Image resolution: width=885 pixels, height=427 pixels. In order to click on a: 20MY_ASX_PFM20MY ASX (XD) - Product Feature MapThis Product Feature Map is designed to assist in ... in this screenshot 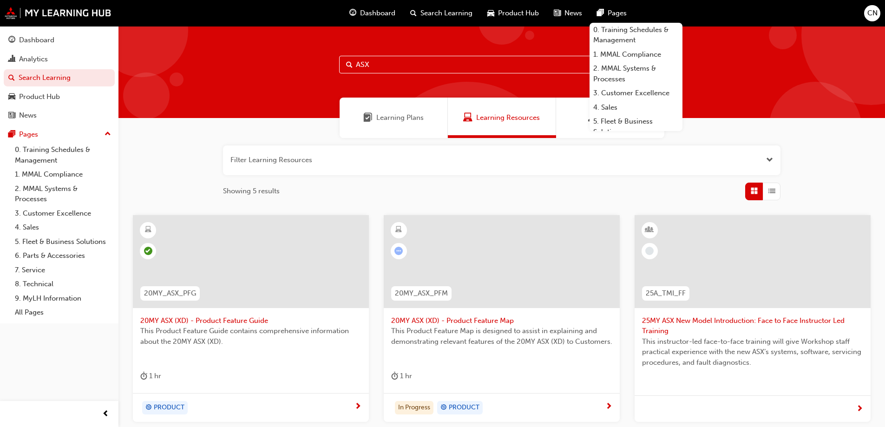, I will do `click(502, 319)`.